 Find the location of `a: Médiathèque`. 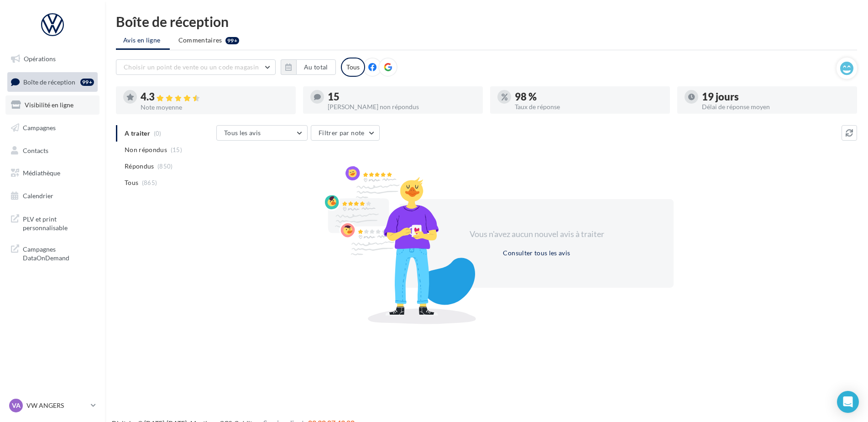

a: Médiathèque is located at coordinates (53, 173).